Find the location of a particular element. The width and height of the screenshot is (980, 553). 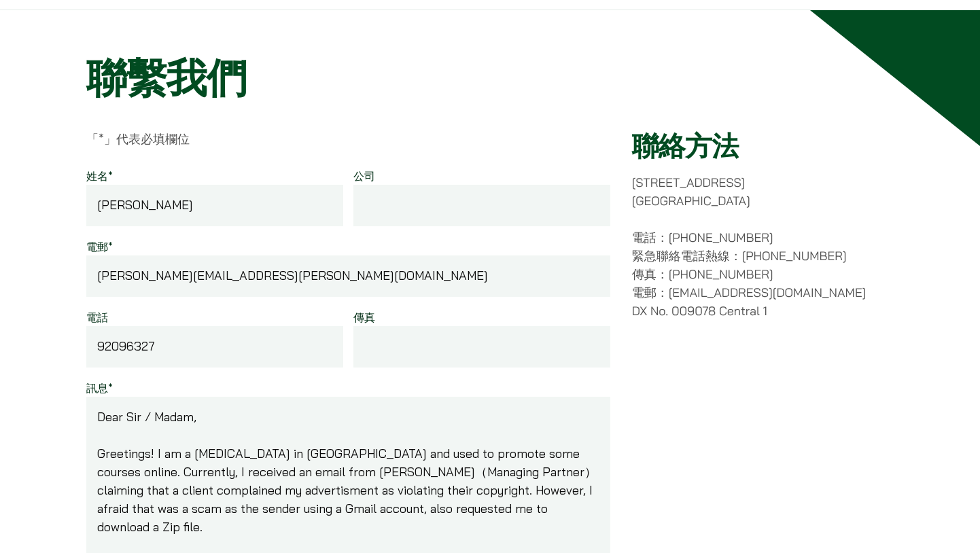

h2: 聯絡方法 is located at coordinates (763, 146).